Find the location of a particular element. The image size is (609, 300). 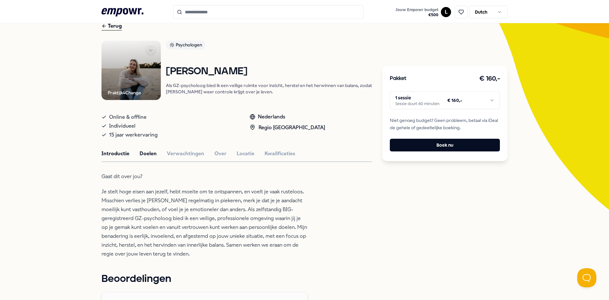

div: Psychologen is located at coordinates (186, 45).